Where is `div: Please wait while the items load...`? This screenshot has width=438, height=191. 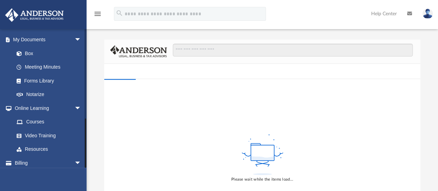 div: Please wait while the items load... is located at coordinates (262, 180).